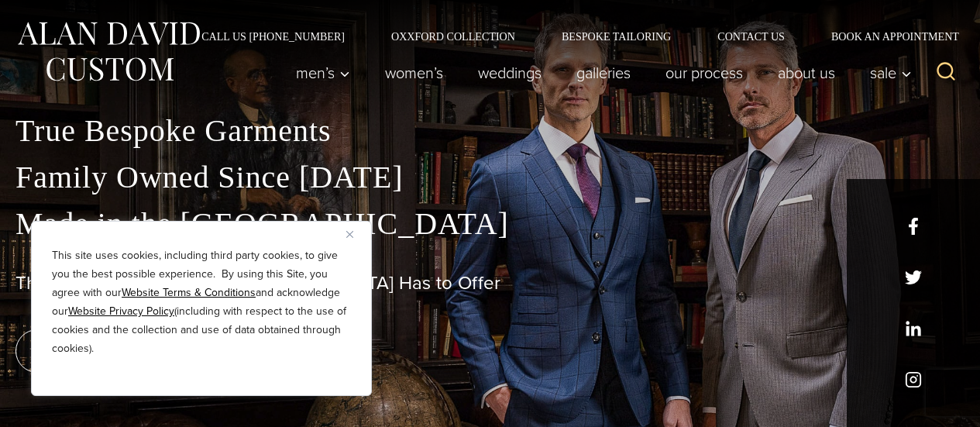 The width and height of the screenshot is (980, 427). What do you see at coordinates (108, 51) in the screenshot?
I see `img: Alan David Custom` at bounding box center [108, 51].